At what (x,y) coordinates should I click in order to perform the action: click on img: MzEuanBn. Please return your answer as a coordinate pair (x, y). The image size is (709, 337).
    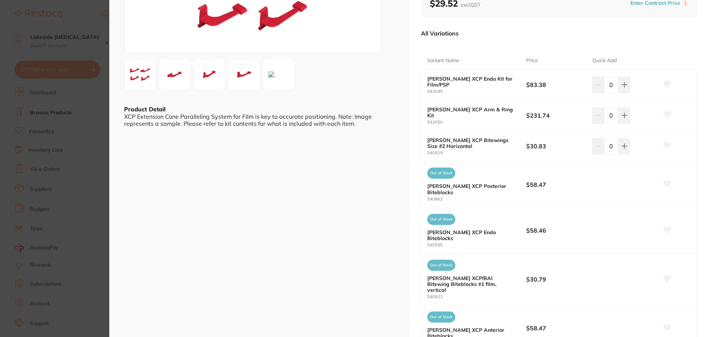
    Looking at the image, I should click on (209, 74).